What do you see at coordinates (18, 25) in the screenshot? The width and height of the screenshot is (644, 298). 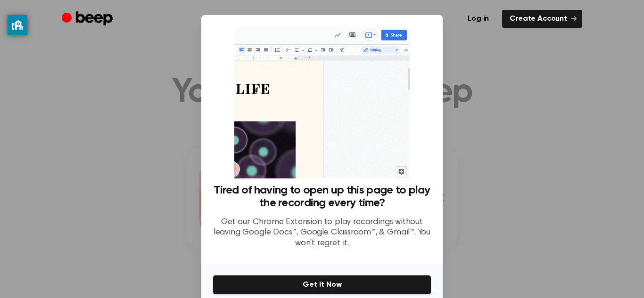 I see `button: privacy banner` at bounding box center [18, 25].